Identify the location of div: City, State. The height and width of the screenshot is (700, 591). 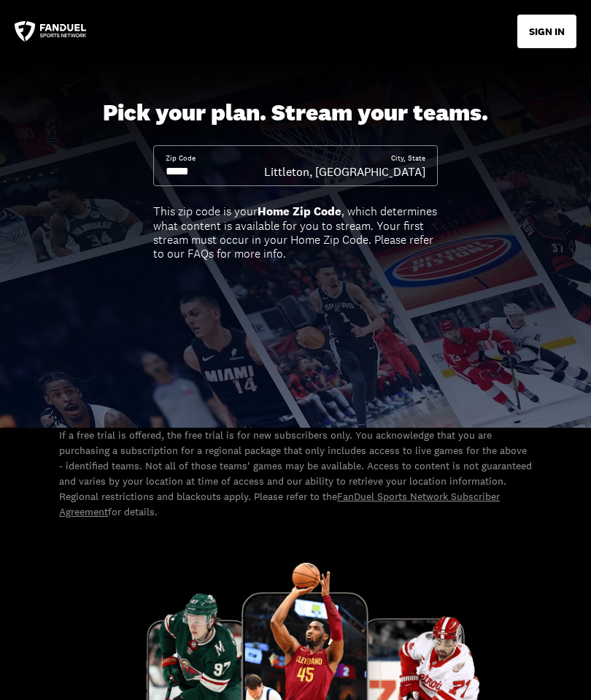
(408, 159).